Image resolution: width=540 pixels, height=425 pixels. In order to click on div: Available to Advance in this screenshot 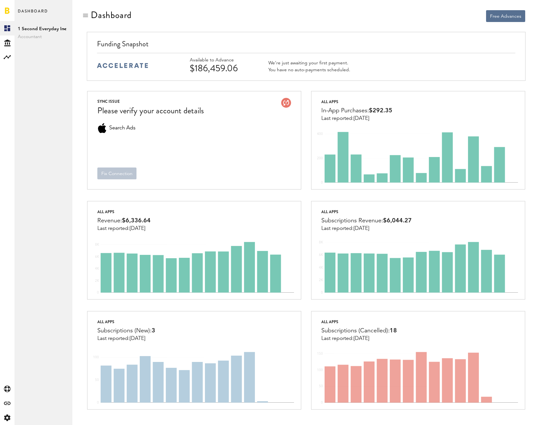, I will do `click(221, 60)`.